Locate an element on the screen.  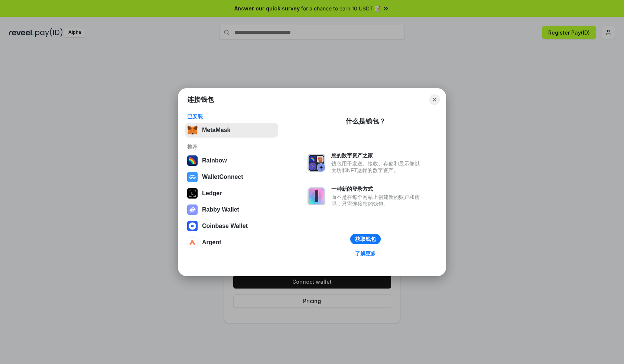
div: 钱包用于发送、接收、存储和显示像以太坊和NFT这样的数字资产。 is located at coordinates (378, 167).